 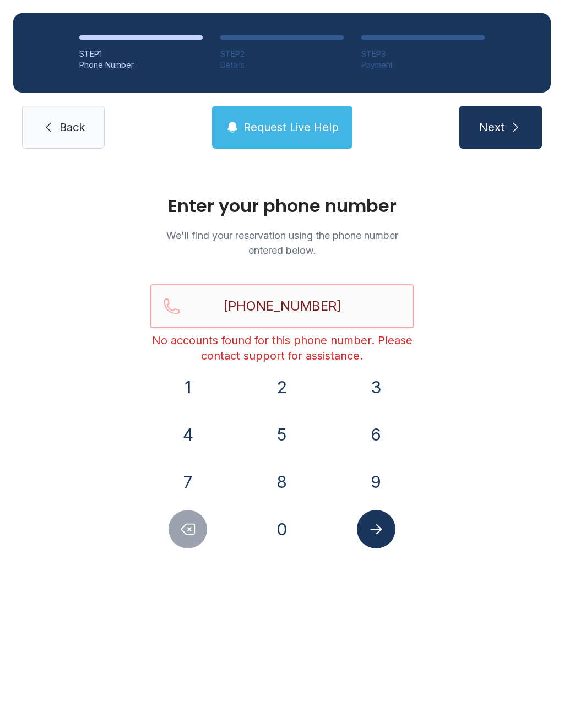 What do you see at coordinates (376, 529) in the screenshot?
I see `button: Submit lookup form` at bounding box center [376, 529].